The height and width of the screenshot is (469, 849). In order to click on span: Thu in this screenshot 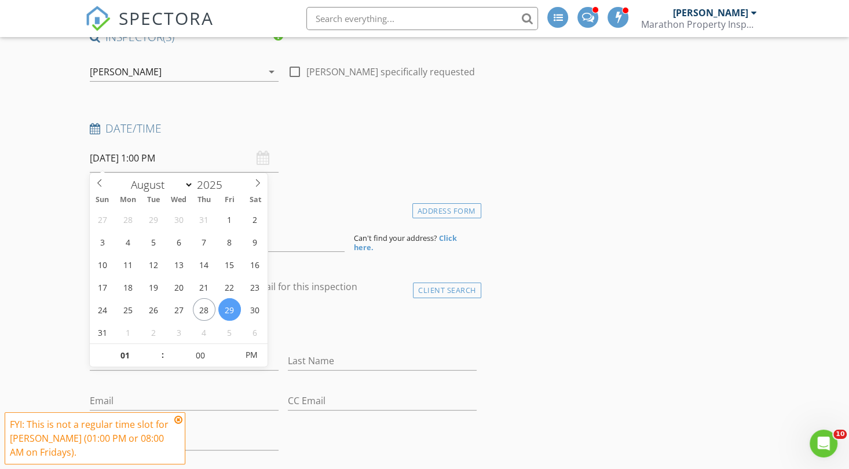, I will do `click(205, 200)`.